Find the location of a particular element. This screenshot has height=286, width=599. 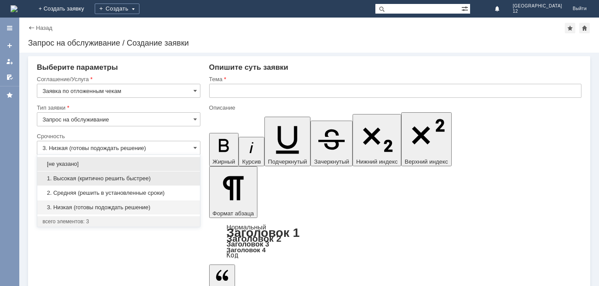

button: Нижний индекс is located at coordinates (377, 140).